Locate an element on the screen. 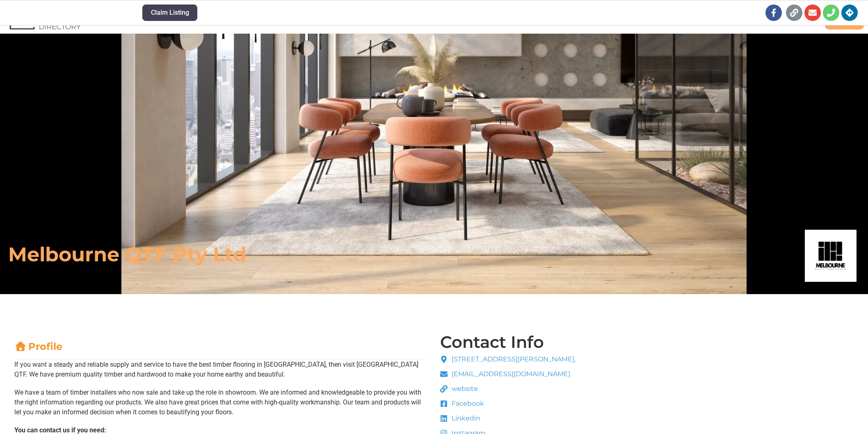  span: Linkedin is located at coordinates (465, 419).